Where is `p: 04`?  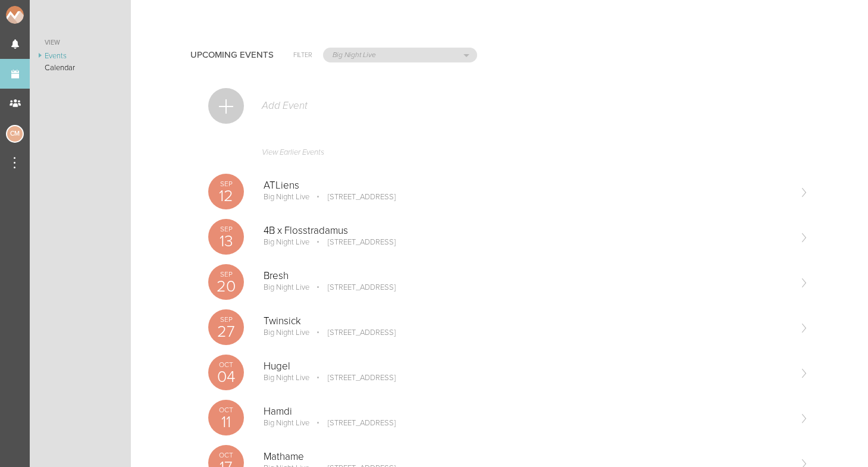
p: 04 is located at coordinates (226, 377).